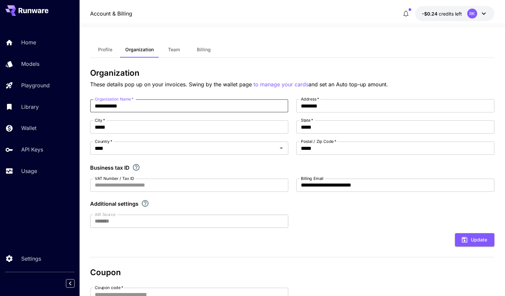 Image resolution: width=505 pixels, height=296 pixels. Describe the element at coordinates (454, 14) in the screenshot. I see `button: -$0.24057RK` at that location.